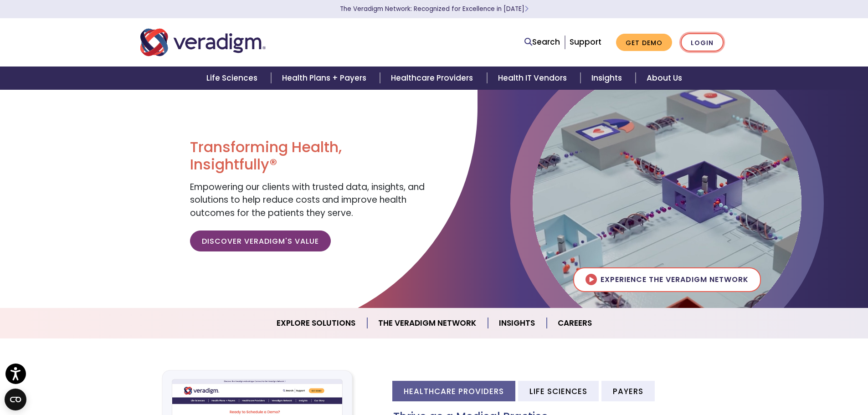 This screenshot has height=415, width=868. What do you see at coordinates (454, 391) in the screenshot?
I see `li: Healthcare Providers` at bounding box center [454, 391].